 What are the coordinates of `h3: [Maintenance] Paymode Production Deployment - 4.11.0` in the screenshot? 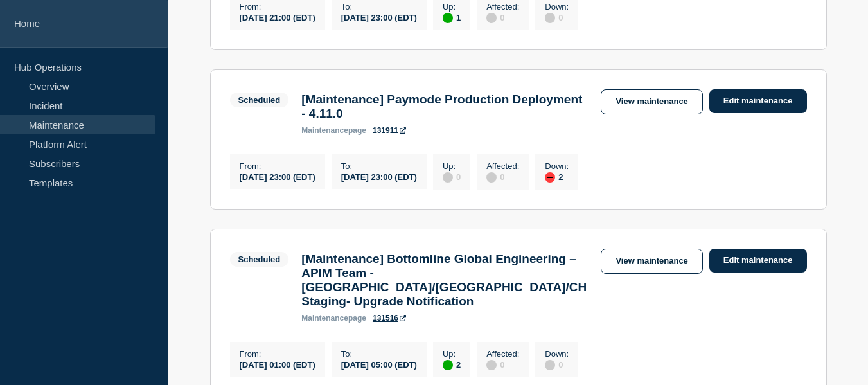 It's located at (444, 107).